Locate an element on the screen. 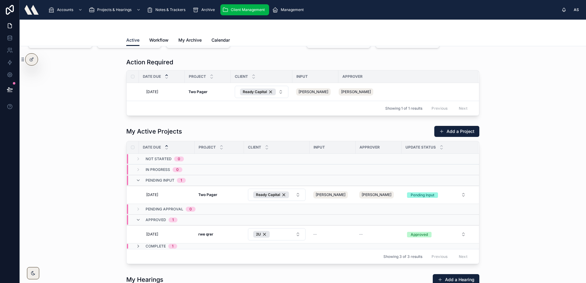  a: Calendar is located at coordinates (221, 41).